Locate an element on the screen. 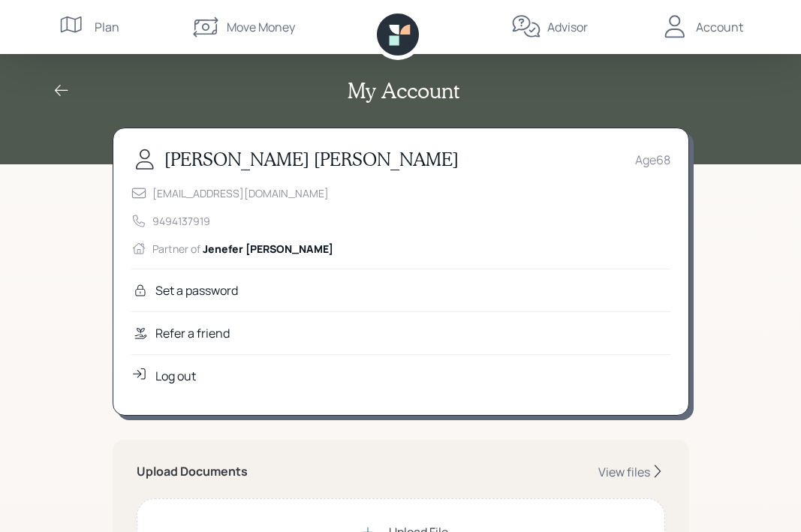 This screenshot has height=532, width=801. div: Refer a friend is located at coordinates (192, 333).